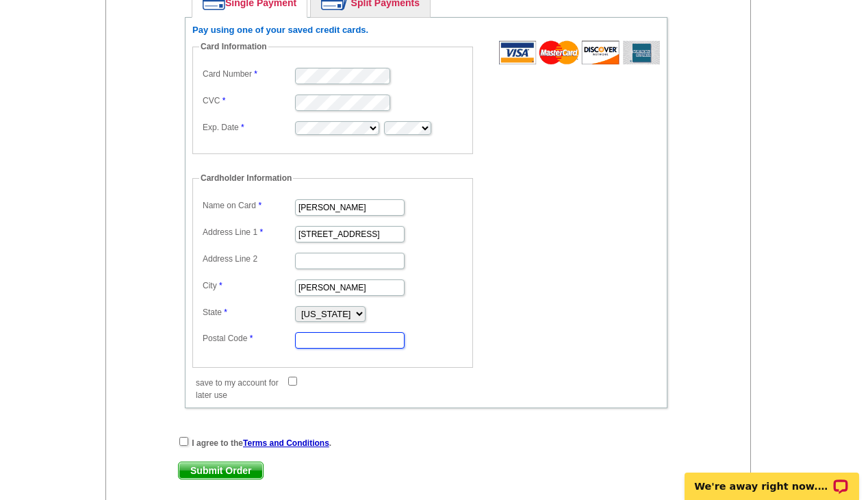 This screenshot has height=500, width=868. What do you see at coordinates (87, 30) in the screenshot?
I see `p: We're away right now. Please check back later!` at bounding box center [87, 30].